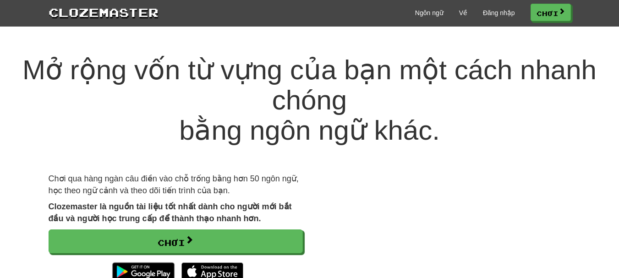 The image size is (619, 278). What do you see at coordinates (309, 85) in the screenshot?
I see `font: Mở rộng vốn từ vựng của bạn một cách nhanh chóng` at bounding box center [309, 85].